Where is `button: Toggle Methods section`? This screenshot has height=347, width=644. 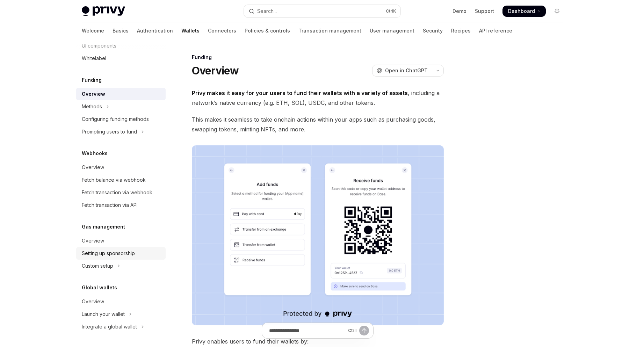 button: Toggle Methods section is located at coordinates (121, 107).